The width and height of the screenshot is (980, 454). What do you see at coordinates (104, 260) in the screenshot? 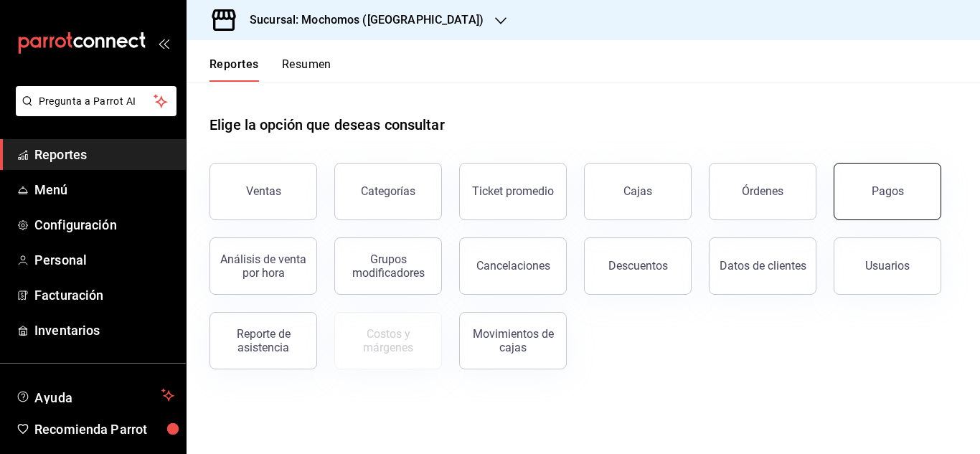
I see `span: Personal` at bounding box center [104, 260].